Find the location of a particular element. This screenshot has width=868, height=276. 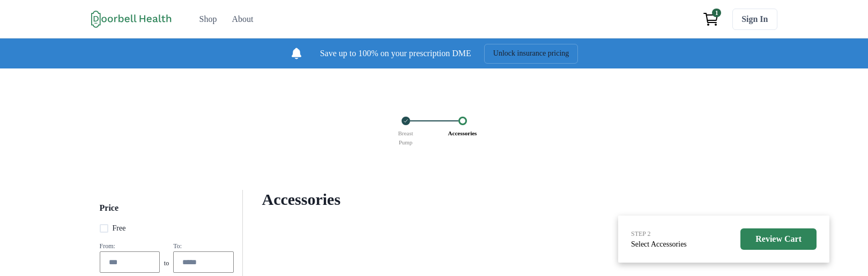

p: Breast Pump is located at coordinates (405, 138).